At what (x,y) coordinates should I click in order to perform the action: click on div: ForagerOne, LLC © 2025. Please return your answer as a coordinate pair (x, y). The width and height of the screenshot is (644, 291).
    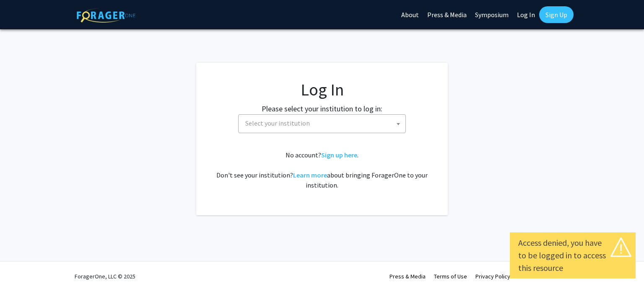
    Looking at the image, I should click on (105, 277).